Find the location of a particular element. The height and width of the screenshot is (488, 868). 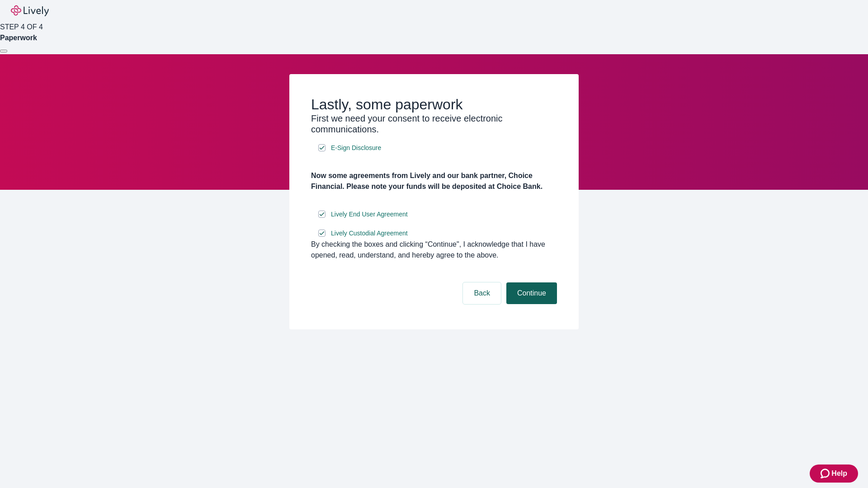

button: Zendesk support iconHelp is located at coordinates (834, 473).